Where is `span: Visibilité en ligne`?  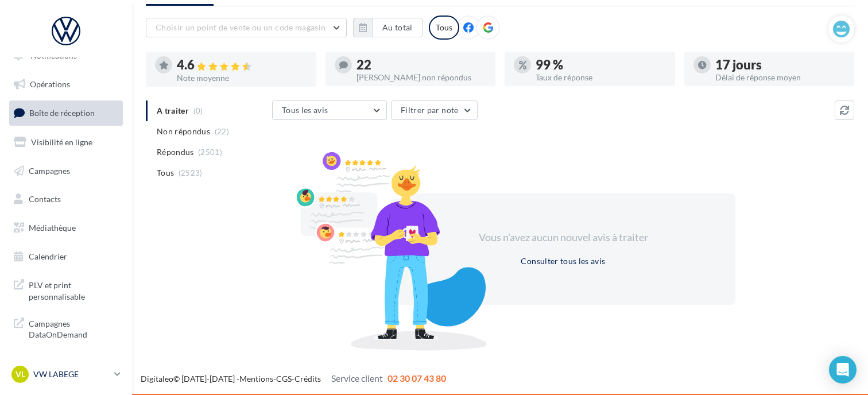 span: Visibilité en ligne is located at coordinates (61, 142).